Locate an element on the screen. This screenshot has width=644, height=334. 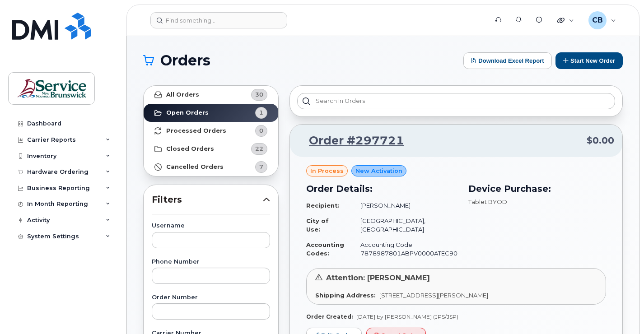
a: Order #297721 is located at coordinates (351, 141).